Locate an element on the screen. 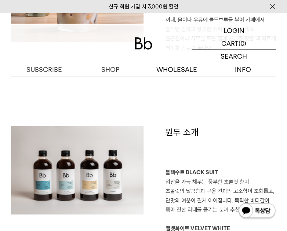 This screenshot has height=231, width=287. p: WHOLESALE is located at coordinates (176, 69).